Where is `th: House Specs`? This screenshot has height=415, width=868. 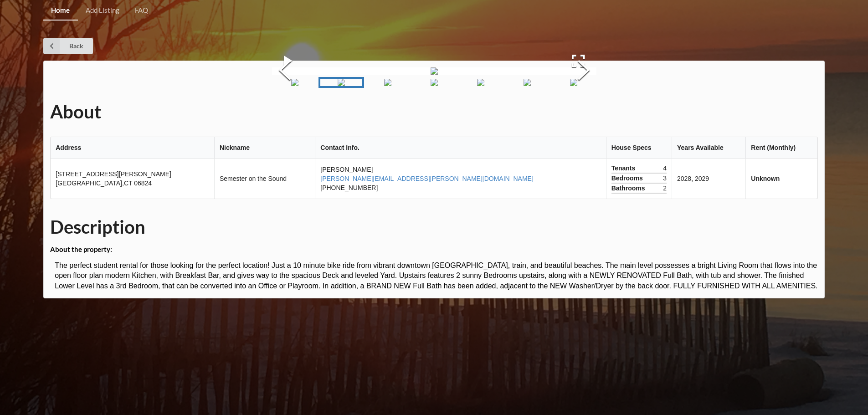
th: House Specs is located at coordinates (639, 147).